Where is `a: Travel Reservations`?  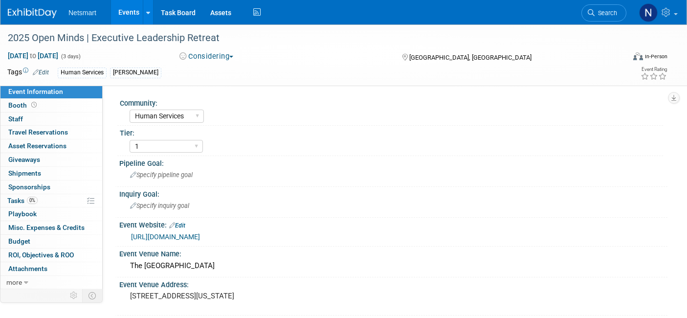 a: Travel Reservations is located at coordinates (51, 132).